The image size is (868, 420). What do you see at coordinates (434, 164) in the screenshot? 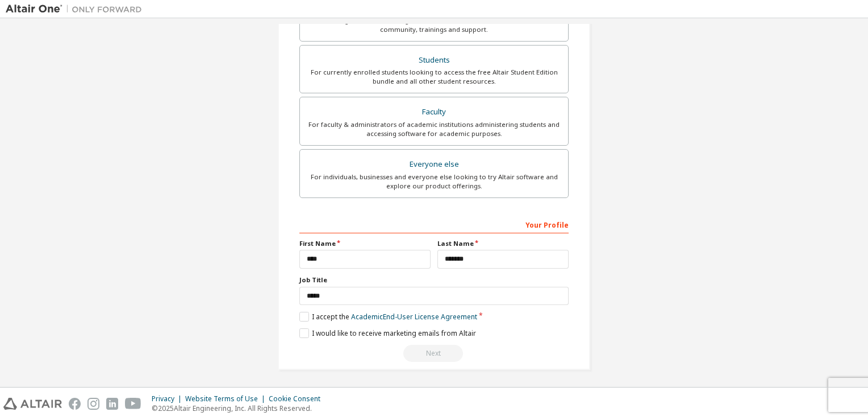
I see `div: Everyone else` at bounding box center [434, 164].